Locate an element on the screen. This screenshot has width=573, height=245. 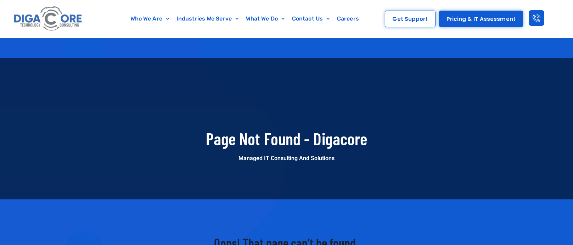
a: Industries We Serve is located at coordinates (208, 19).